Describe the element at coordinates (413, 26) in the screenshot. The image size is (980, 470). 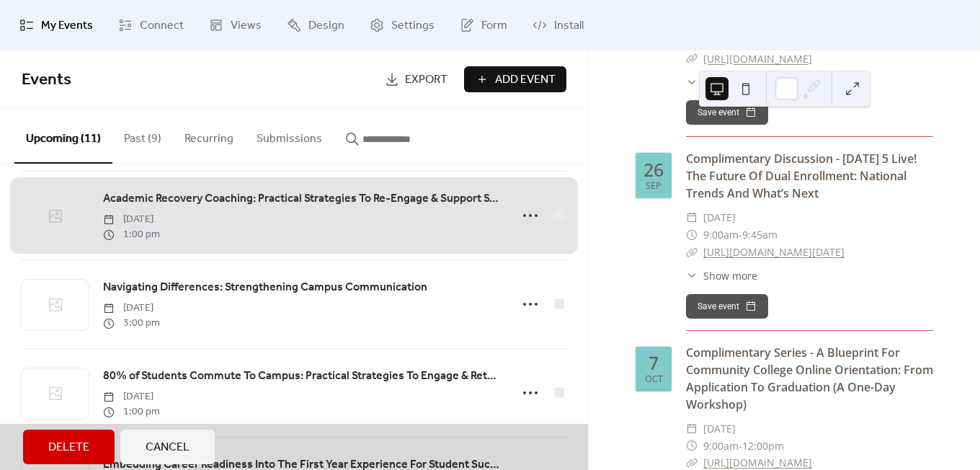
I see `span: Settings` at that location.